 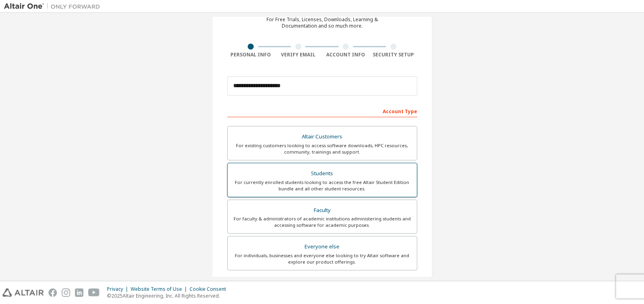 What do you see at coordinates (322, 186) in the screenshot?
I see `div: For currently enrolled students looking to access the free Altair Student Edition bundle and all ...` at bounding box center [322, 186].